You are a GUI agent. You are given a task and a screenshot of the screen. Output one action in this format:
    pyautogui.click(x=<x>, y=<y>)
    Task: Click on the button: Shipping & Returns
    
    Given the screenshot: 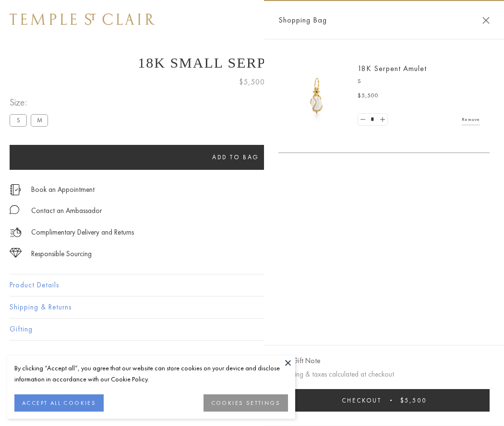 What is the action you would take?
    pyautogui.click(x=252, y=307)
    